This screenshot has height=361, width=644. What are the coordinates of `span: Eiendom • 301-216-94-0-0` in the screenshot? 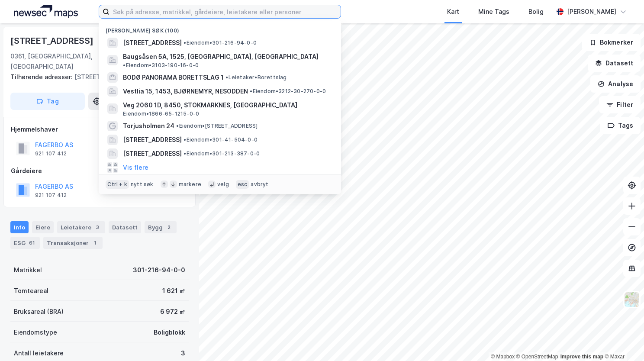 It's located at (220, 43).